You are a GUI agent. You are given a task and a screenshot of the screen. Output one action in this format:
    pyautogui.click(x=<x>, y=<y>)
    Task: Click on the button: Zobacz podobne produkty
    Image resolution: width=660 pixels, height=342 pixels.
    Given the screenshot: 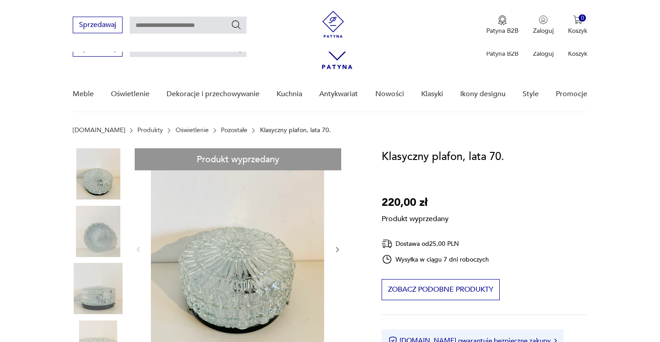 What is the action you would take?
    pyautogui.click(x=440, y=289)
    